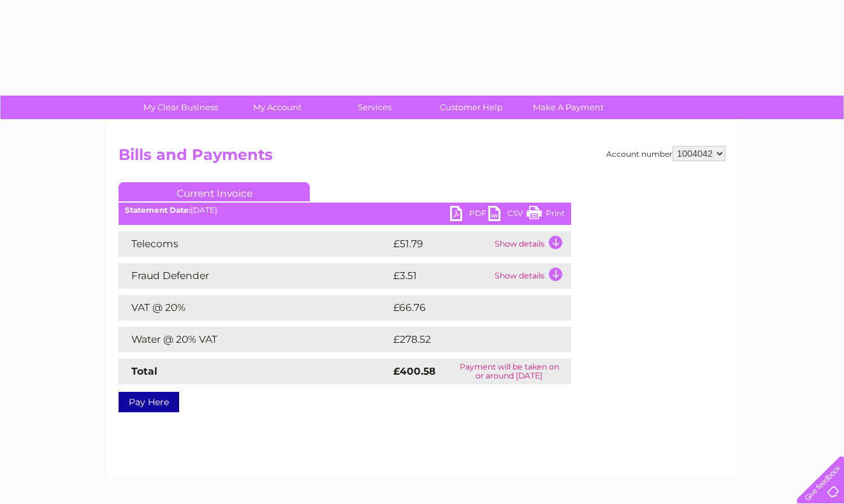  I want to click on td: £3.51, so click(441, 276).